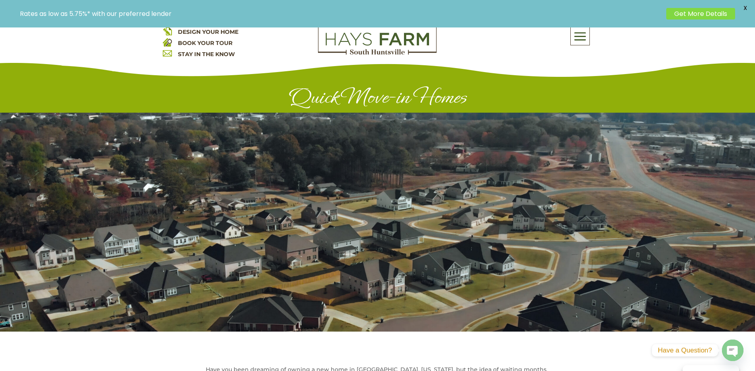 Image resolution: width=755 pixels, height=371 pixels. What do you see at coordinates (341, 14) in the screenshot?
I see `p: Rates as low as 5.75%* with our preferred lender` at bounding box center [341, 14].